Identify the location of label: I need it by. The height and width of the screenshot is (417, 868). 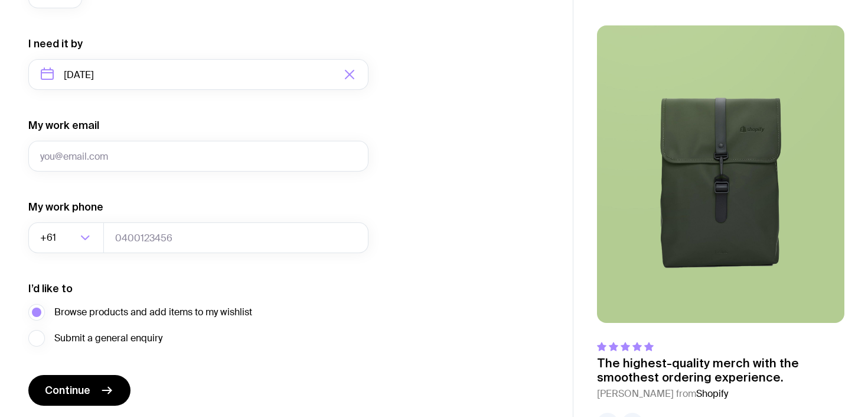
(56, 44).